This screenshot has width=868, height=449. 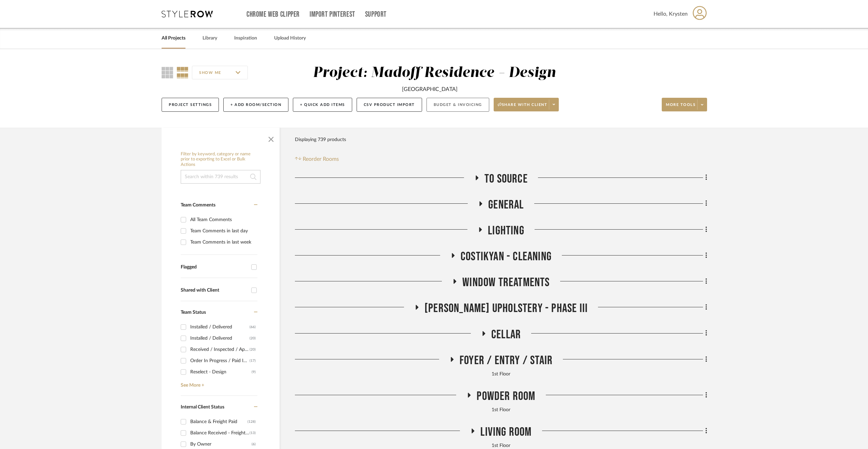 I want to click on span: Living Room, so click(x=505, y=432).